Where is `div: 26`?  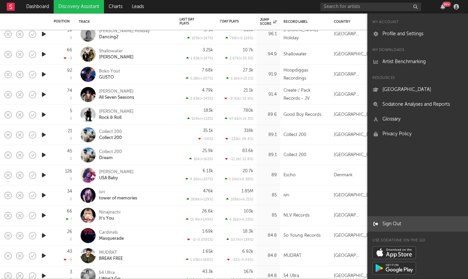 div: 26 is located at coordinates (70, 232).